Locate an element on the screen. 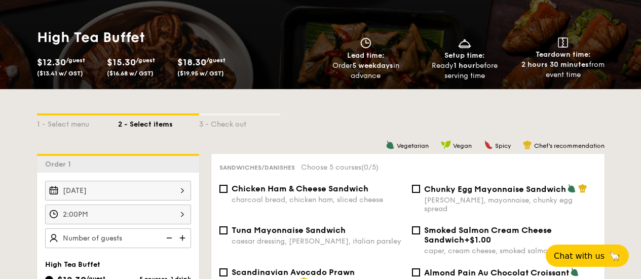  img: icon-reduce.1d2dbef1.svg is located at coordinates (168, 238).